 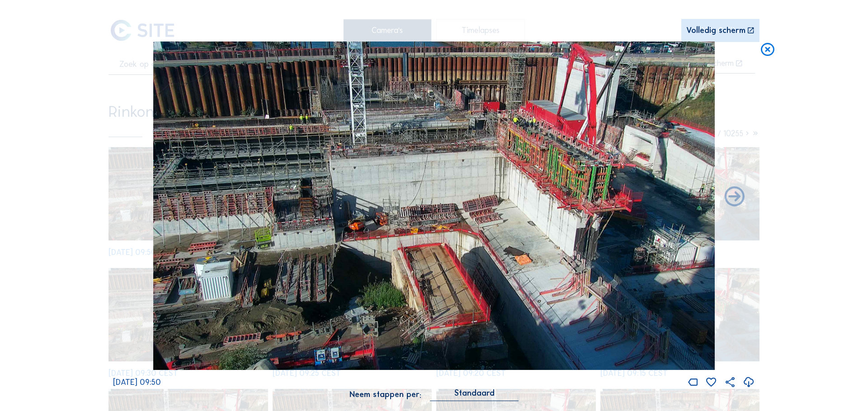 What do you see at coordinates (715, 31) in the screenshot?
I see `div: Volledig scherm` at bounding box center [715, 31].